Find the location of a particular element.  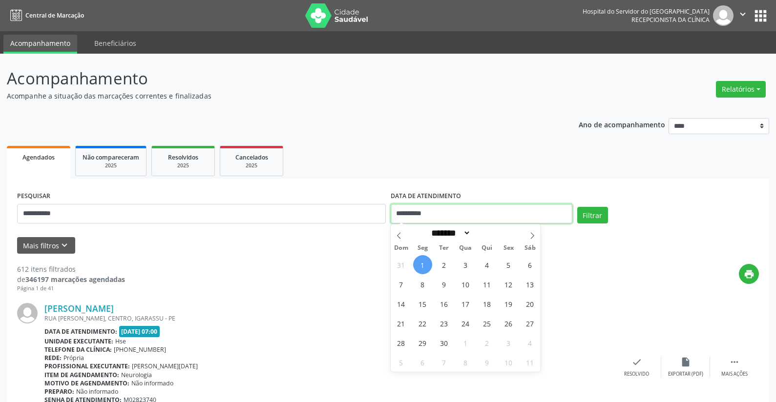

b: Motivo de agendamento: is located at coordinates (87, 383).